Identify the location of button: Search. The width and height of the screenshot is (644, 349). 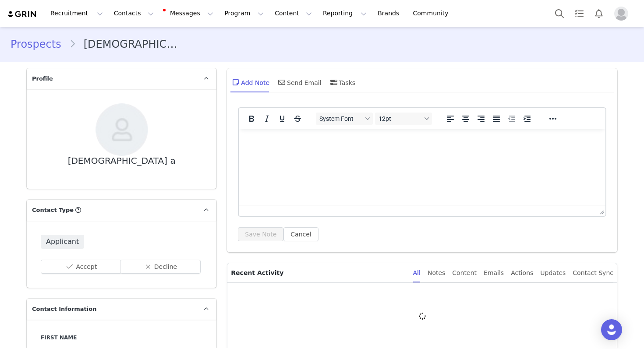
(559, 13).